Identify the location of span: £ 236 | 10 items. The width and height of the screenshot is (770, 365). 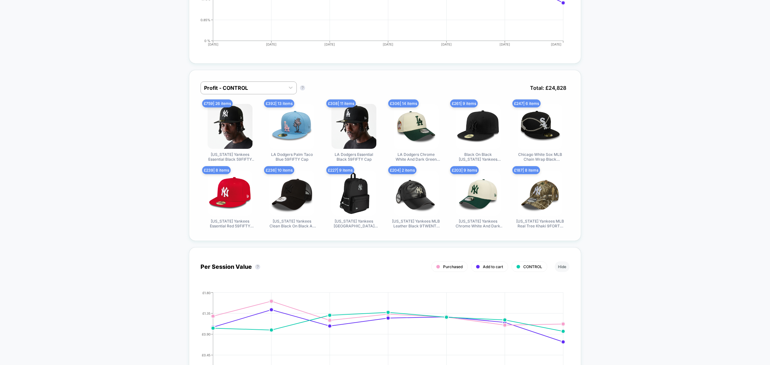
(279, 170).